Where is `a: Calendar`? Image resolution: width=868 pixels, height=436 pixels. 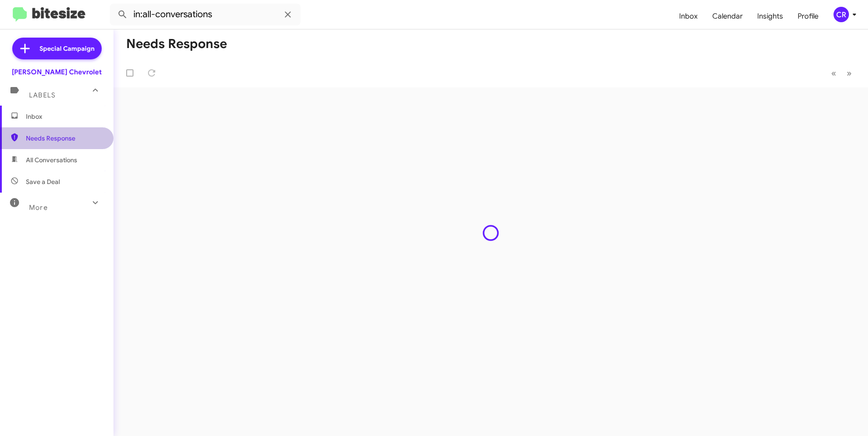 a: Calendar is located at coordinates (727, 16).